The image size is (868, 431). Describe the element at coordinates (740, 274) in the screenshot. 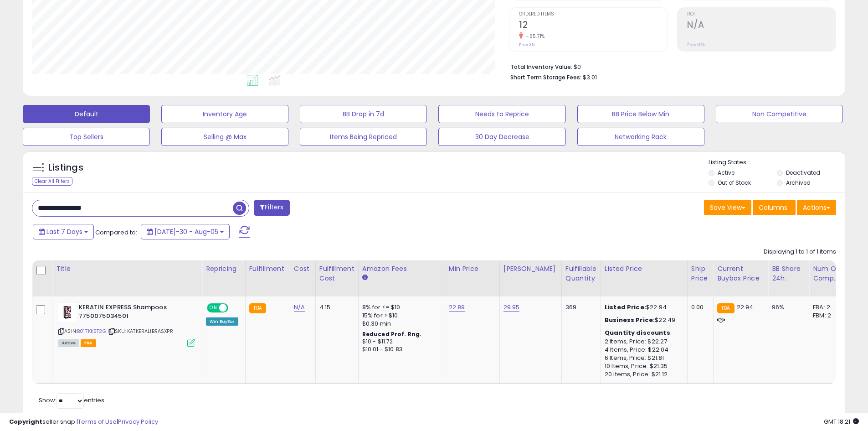

I see `div: Current Buybox Price` at that location.